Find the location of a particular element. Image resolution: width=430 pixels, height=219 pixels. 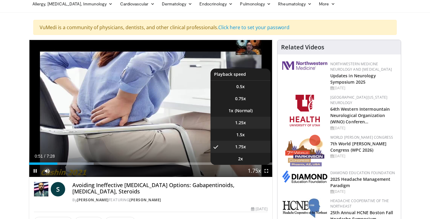

span: 0.75x is located at coordinates (240, 98).